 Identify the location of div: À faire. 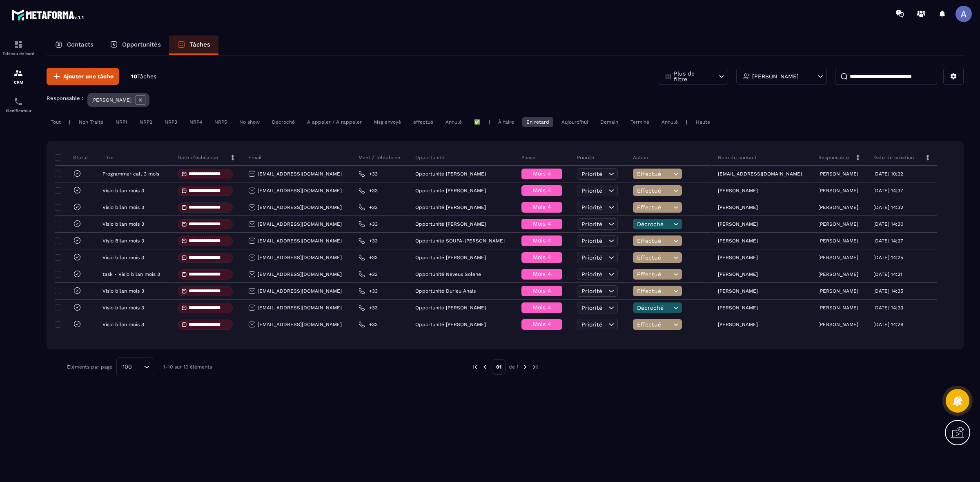
(506, 122).